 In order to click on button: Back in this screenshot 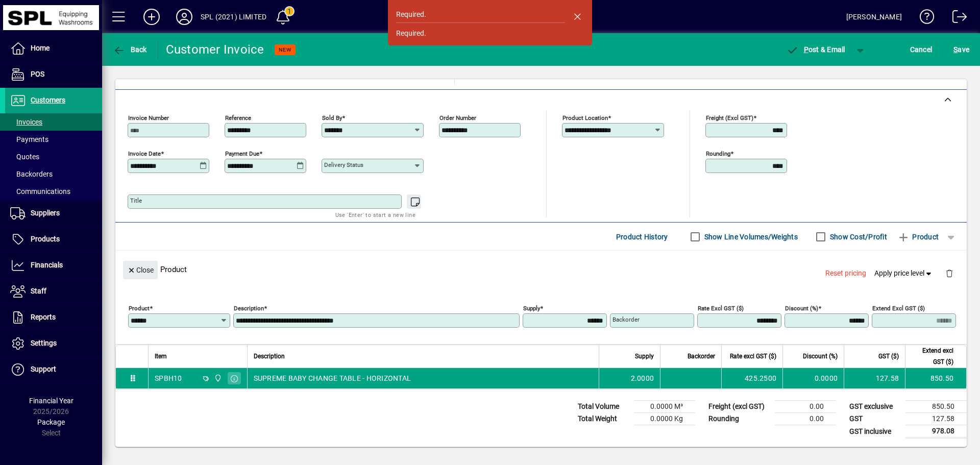, I will do `click(130, 49)`.